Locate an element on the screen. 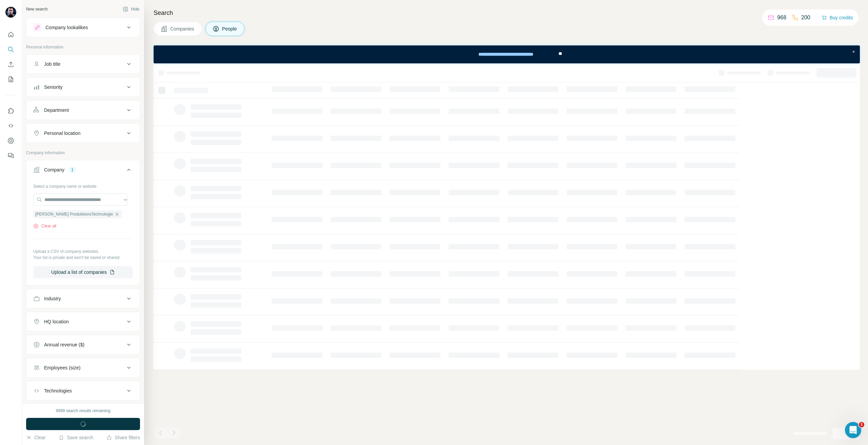  span: 1 is located at coordinates (862, 424).